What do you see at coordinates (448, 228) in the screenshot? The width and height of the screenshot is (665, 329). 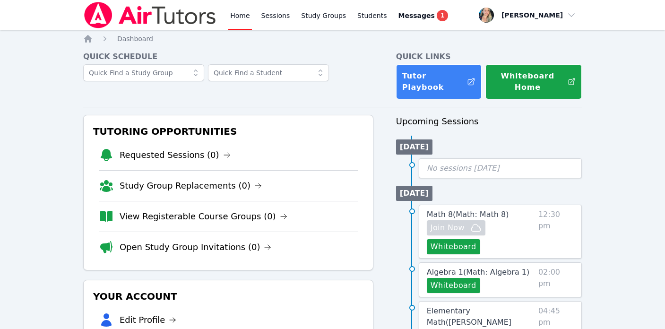 I see `span: Join Now` at bounding box center [448, 228].